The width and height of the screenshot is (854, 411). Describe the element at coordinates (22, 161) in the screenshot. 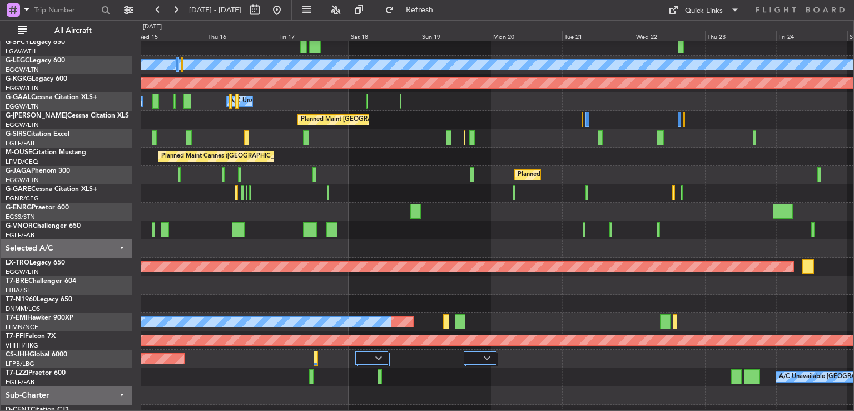

I see `a: LFMD/CEQ` at that location.